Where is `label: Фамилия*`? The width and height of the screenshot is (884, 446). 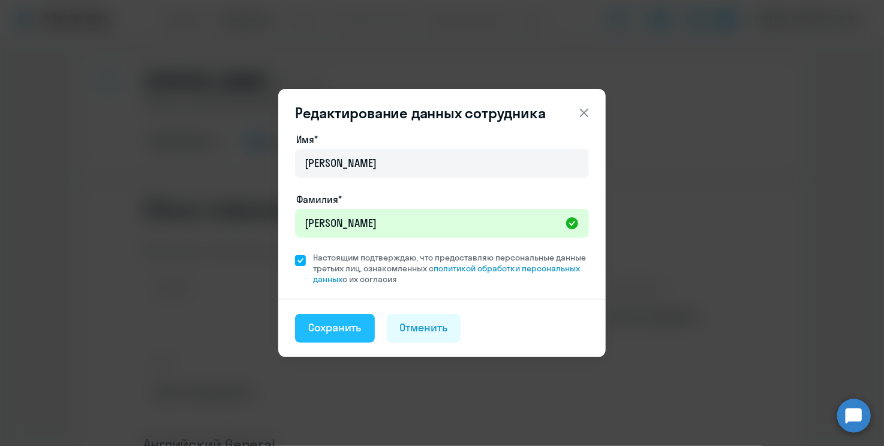 label: Фамилия* is located at coordinates (319, 199).